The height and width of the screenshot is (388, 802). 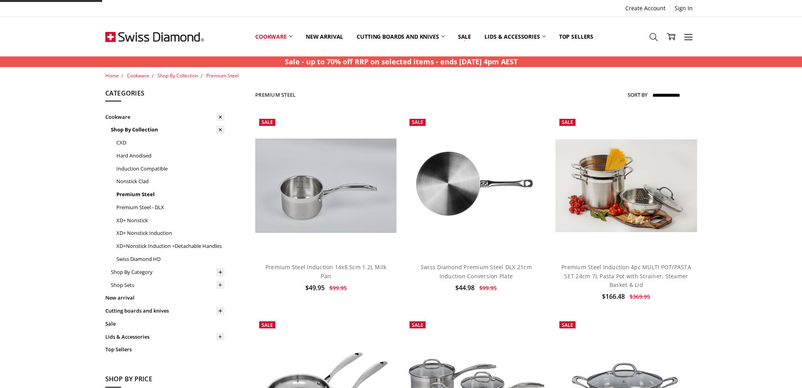 What do you see at coordinates (170, 181) in the screenshot?
I see `a: Nonstick Clad` at bounding box center [170, 181].